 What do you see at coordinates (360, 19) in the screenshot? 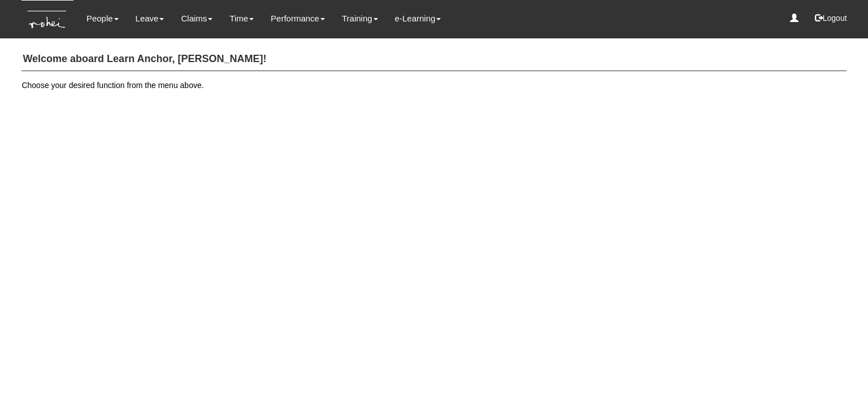
I see `a: Training` at bounding box center [360, 19].